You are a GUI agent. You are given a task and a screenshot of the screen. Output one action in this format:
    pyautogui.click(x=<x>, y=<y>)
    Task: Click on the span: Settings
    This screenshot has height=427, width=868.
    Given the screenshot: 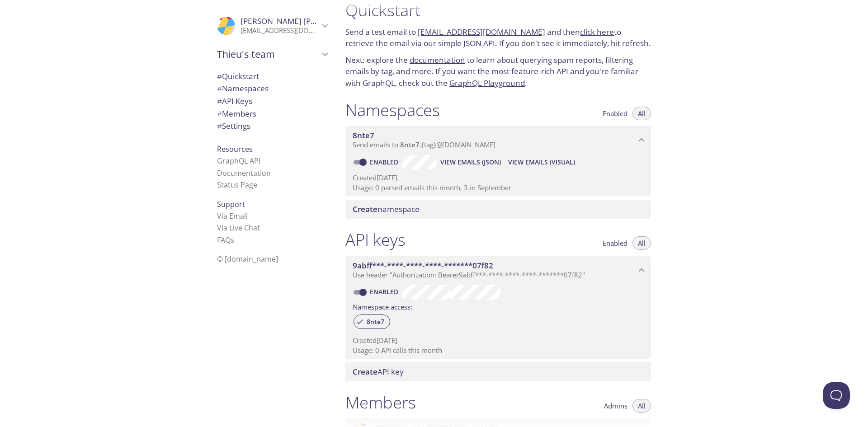 What is the action you would take?
    pyautogui.click(x=234, y=126)
    